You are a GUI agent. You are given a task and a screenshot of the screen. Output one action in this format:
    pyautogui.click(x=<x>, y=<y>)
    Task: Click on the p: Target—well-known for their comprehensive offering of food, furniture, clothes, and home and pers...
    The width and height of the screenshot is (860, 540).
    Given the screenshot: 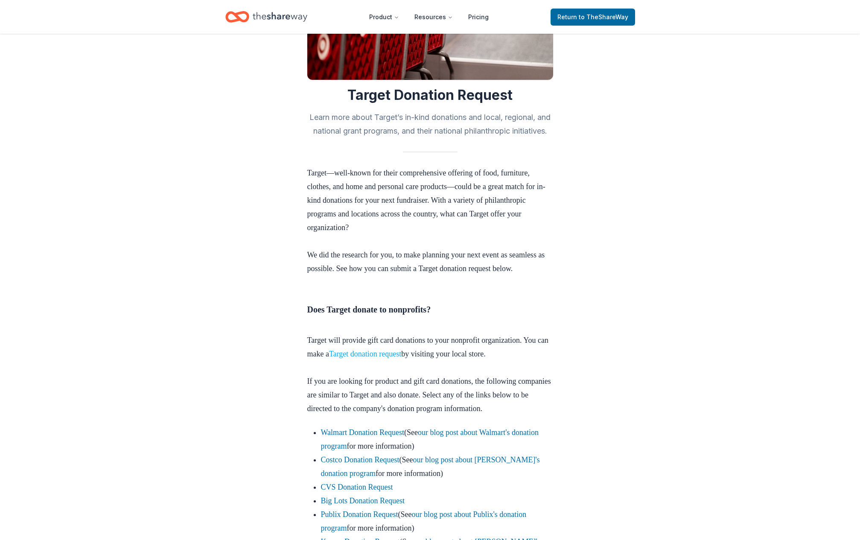 What is the action you would take?
    pyautogui.click(x=430, y=207)
    